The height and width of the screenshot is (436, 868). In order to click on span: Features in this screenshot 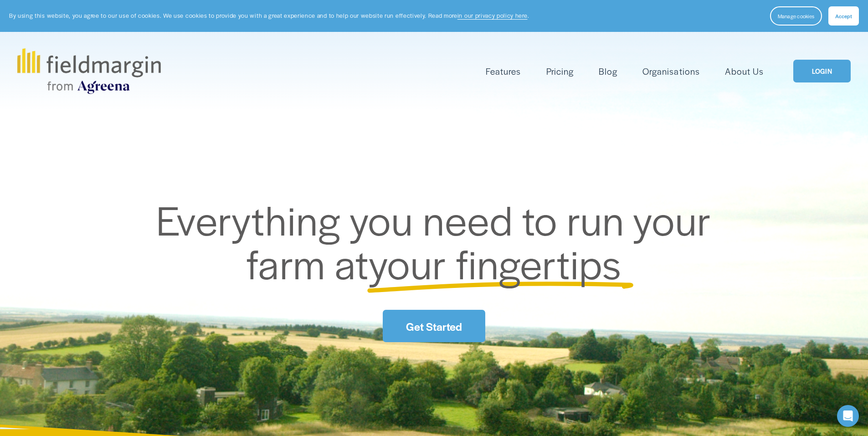, I will do `click(503, 71)`.